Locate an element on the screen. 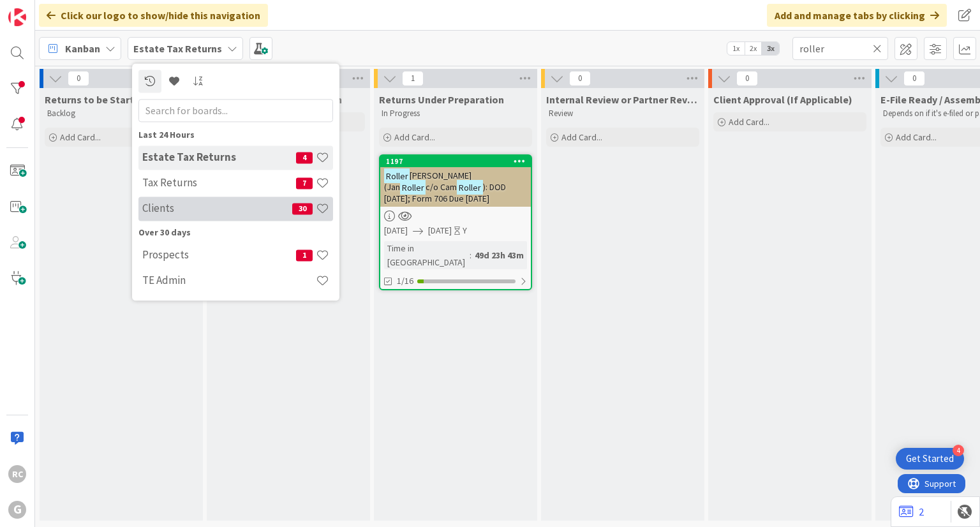 The width and height of the screenshot is (980, 527). span: 1/16 is located at coordinates (405, 281).